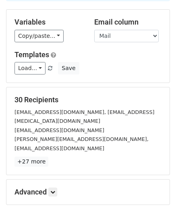  What do you see at coordinates (128, 22) in the screenshot?
I see `h5: Email column` at bounding box center [128, 22].